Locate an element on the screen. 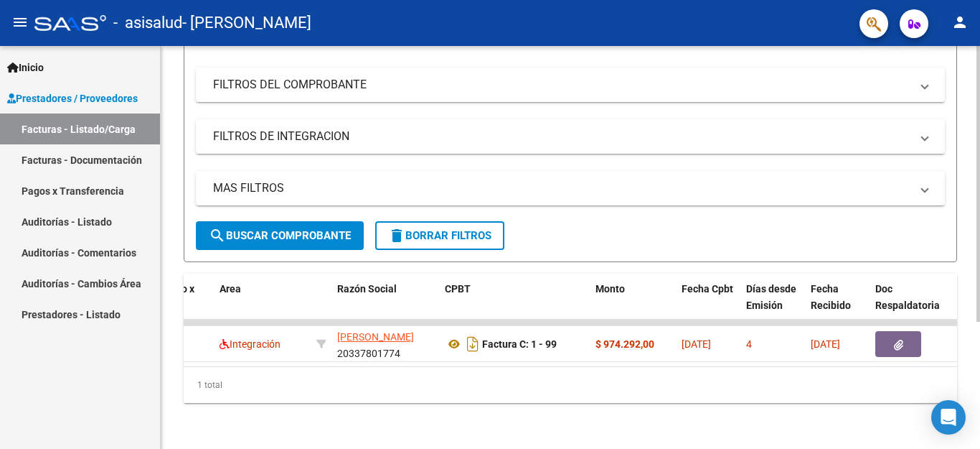 This screenshot has height=449, width=980. datatable-header-cell: Fecha Cpbt is located at coordinates (708, 305).